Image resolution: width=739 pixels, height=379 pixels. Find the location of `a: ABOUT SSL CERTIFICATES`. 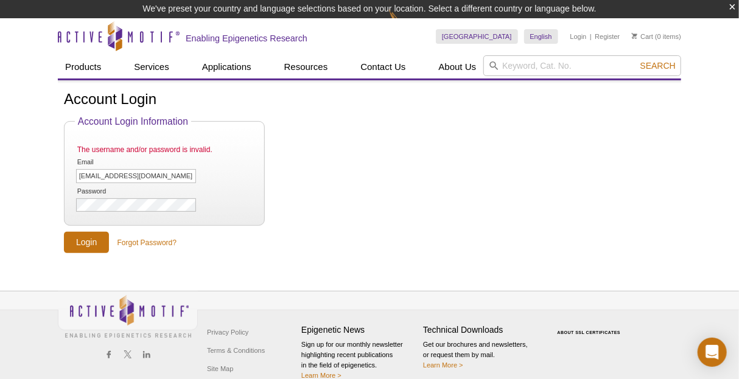

a: ABOUT SSL CERTIFICATES is located at coordinates (589, 332).